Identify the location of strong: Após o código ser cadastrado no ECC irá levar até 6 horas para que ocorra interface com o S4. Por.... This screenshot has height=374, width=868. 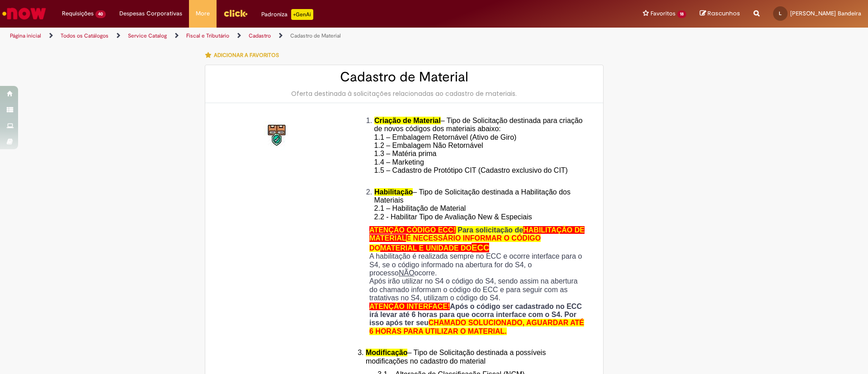
(476, 319).